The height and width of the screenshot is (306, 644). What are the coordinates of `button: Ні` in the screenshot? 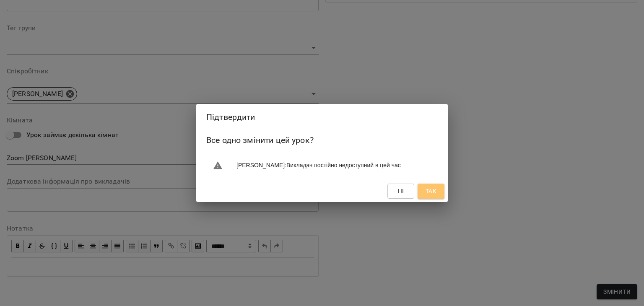 It's located at (401, 191).